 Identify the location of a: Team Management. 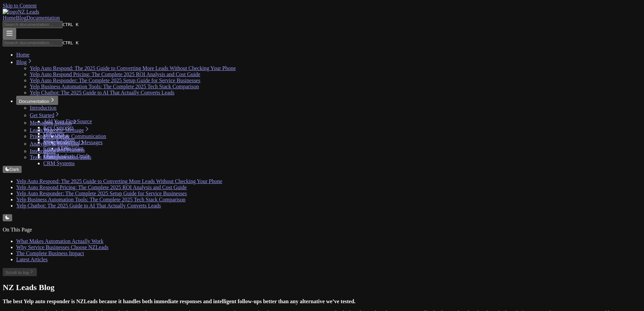
(51, 157).